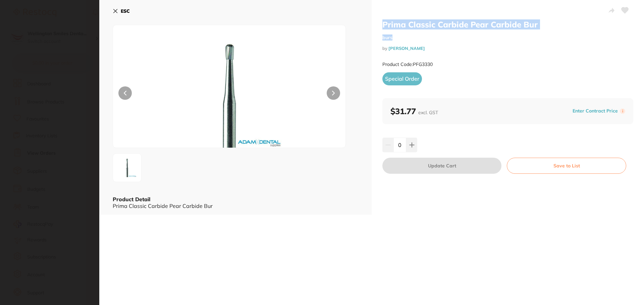 The width and height of the screenshot is (644, 305). Describe the element at coordinates (121, 11) in the screenshot. I see `button: ESC` at that location.